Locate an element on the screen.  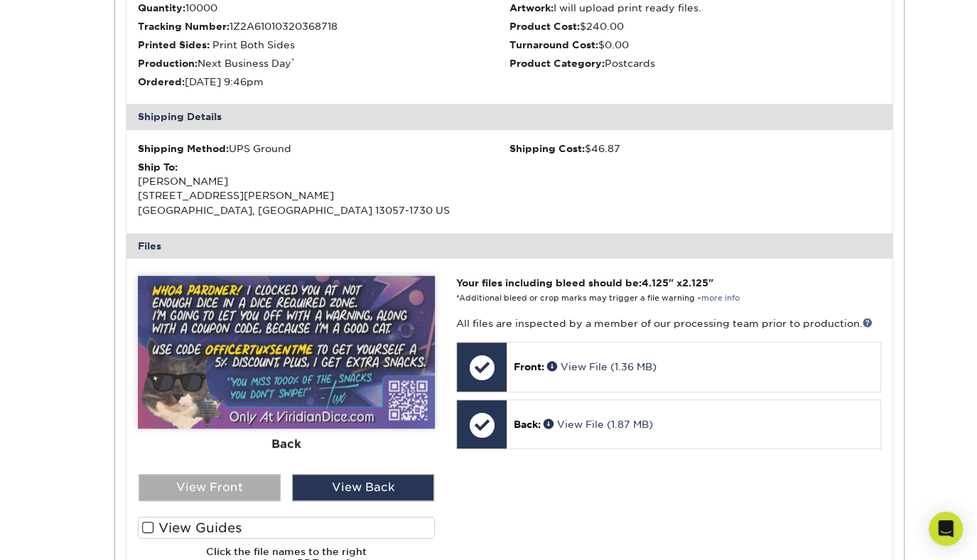
span: 2.125 is located at coordinates (695, 283).